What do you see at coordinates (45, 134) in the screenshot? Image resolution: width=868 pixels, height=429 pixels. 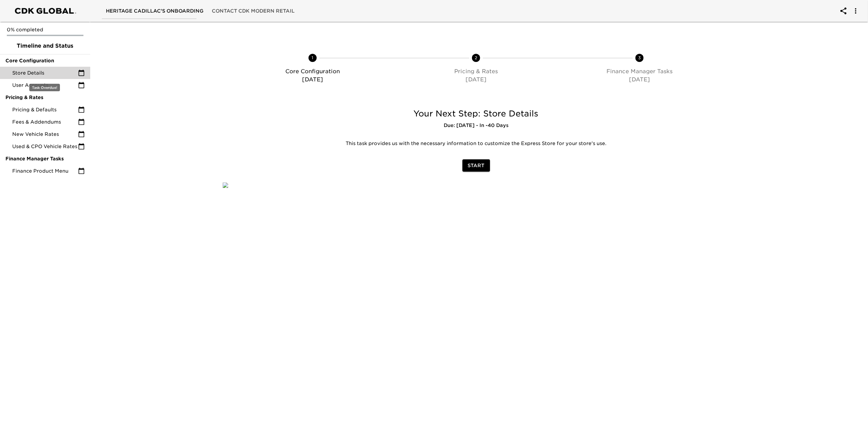 I see `span: New Vehicle Rates` at bounding box center [45, 134].